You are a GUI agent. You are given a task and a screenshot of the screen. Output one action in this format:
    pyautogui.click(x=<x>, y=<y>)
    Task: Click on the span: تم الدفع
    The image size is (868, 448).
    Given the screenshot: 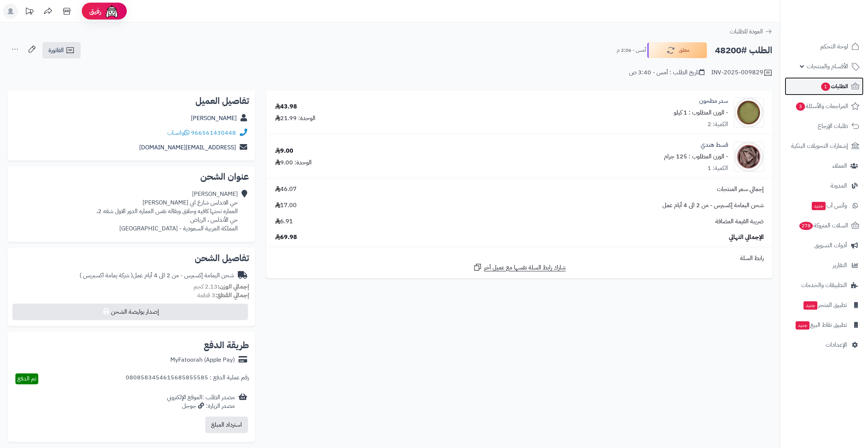 What is the action you would take?
    pyautogui.click(x=27, y=379)
    